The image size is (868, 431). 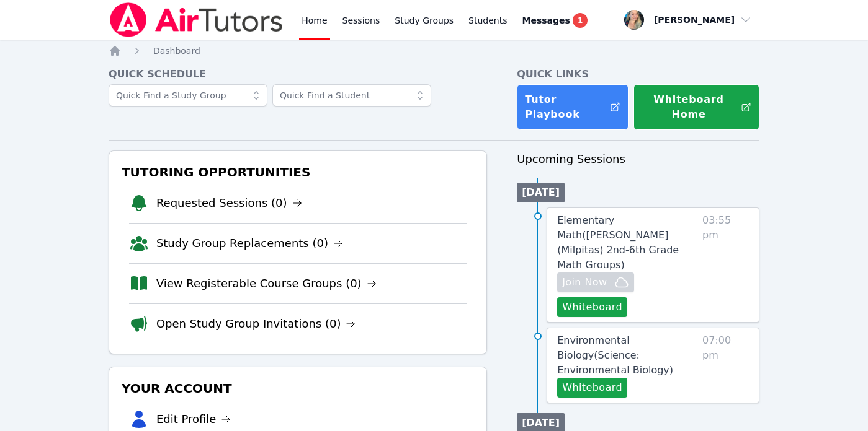 I want to click on a: Open Study Group Invitations (0), so click(x=256, y=325).